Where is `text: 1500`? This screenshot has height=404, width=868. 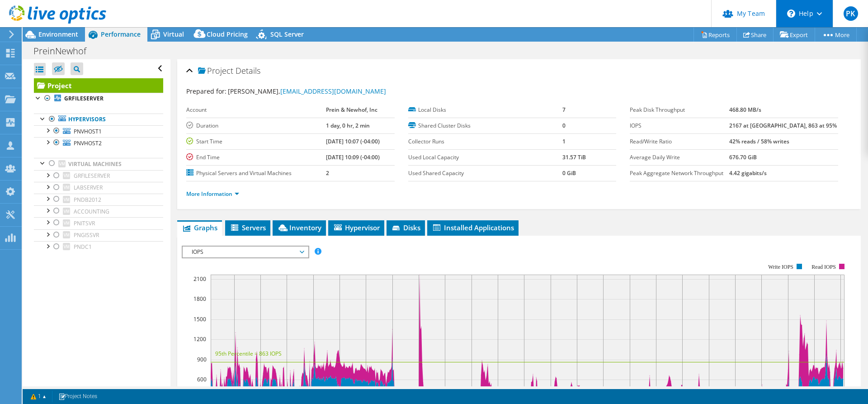
text: 1500 is located at coordinates (200, 319).